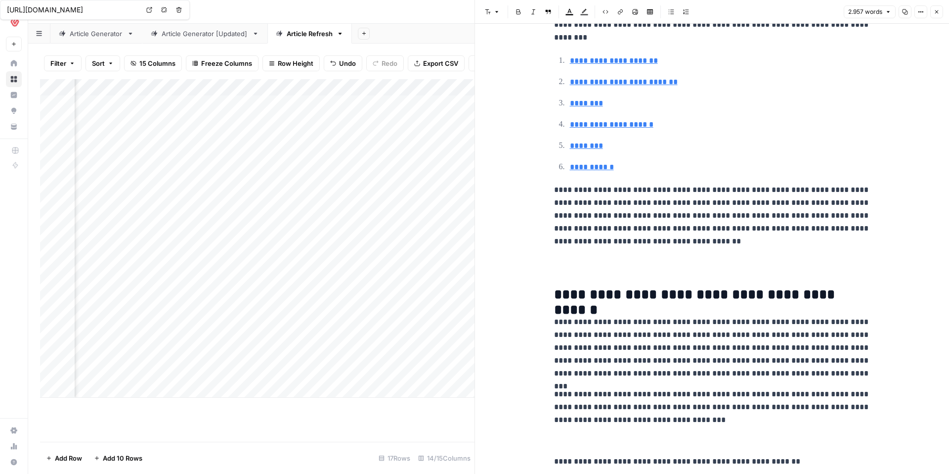 This screenshot has width=949, height=474. I want to click on button: Add 10 Rows, so click(118, 458).